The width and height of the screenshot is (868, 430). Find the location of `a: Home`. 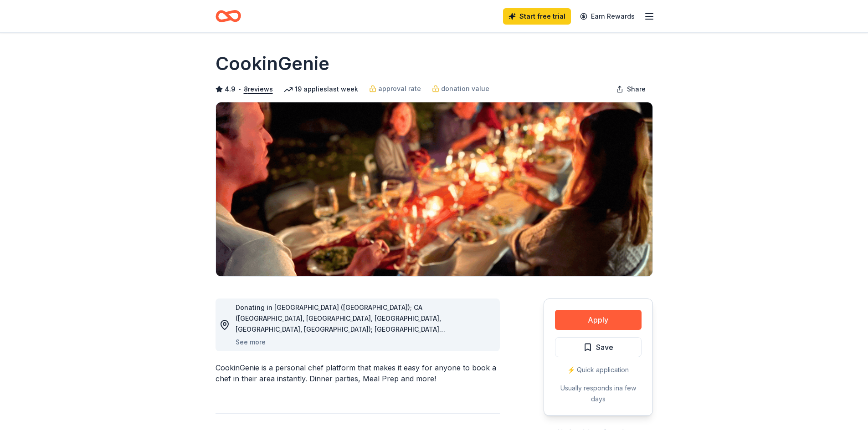

a: Home is located at coordinates (228, 16).